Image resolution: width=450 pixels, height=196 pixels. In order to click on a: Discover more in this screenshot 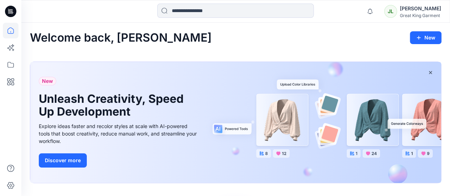, I will do `click(119, 160)`.